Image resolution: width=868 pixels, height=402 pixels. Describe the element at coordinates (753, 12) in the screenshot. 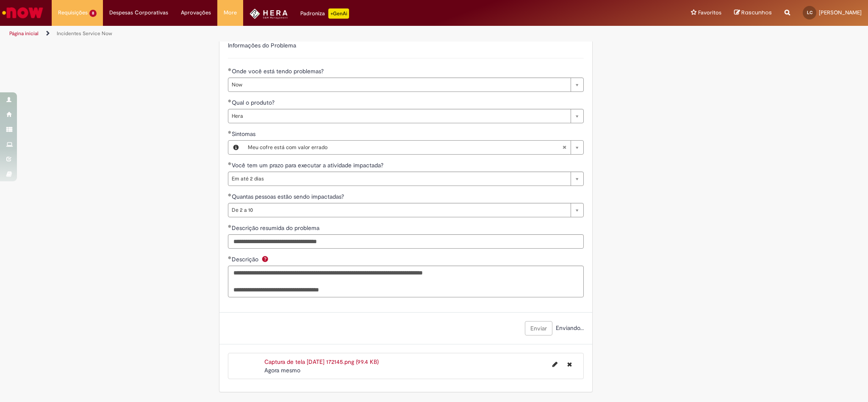

I see `a: Rascunhos` at that location.